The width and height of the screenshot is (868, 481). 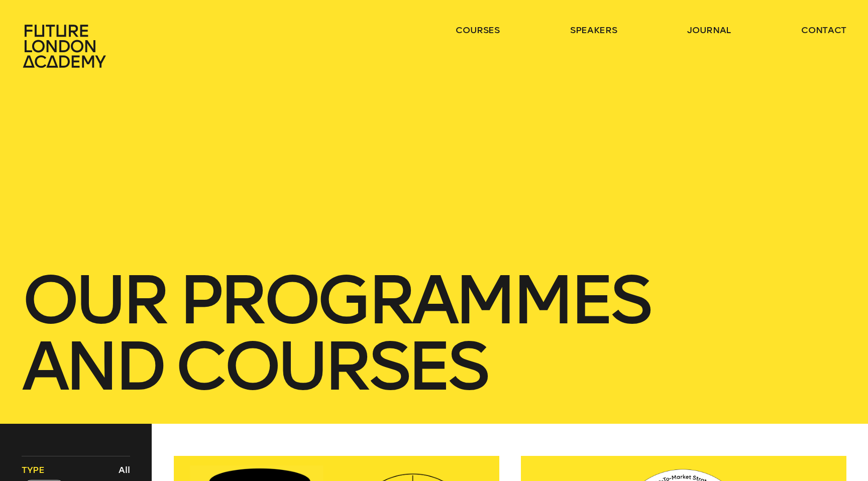 I want to click on a: contact, so click(x=824, y=30).